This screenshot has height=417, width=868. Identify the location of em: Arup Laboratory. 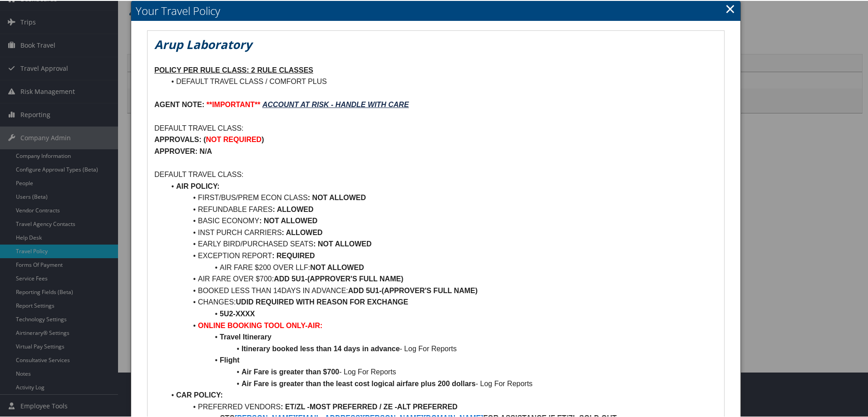
(203, 44).